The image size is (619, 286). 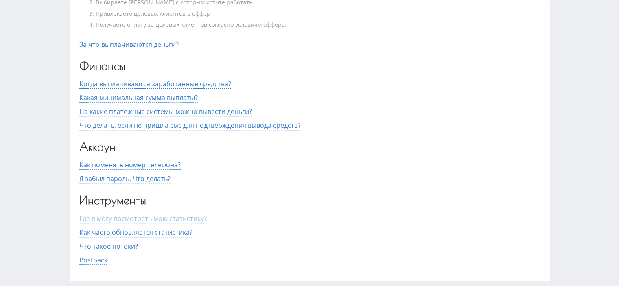 What do you see at coordinates (130, 165) in the screenshot?
I see `button: Как поменять номер телефона?` at bounding box center [130, 165].